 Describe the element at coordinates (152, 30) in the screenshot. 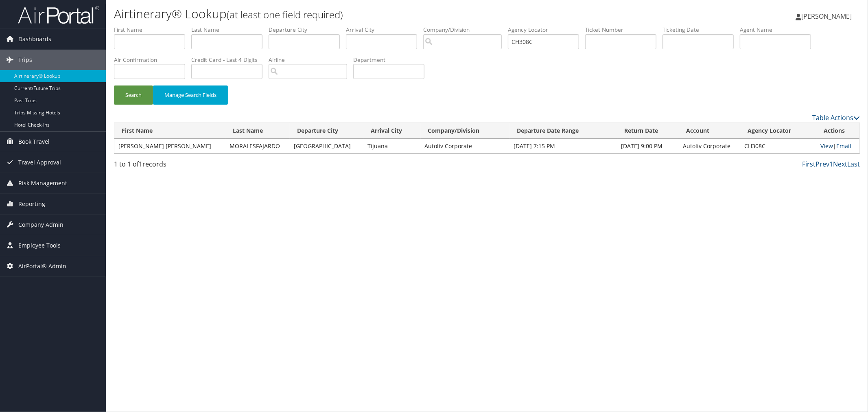

I see `label: First Name` at that location.